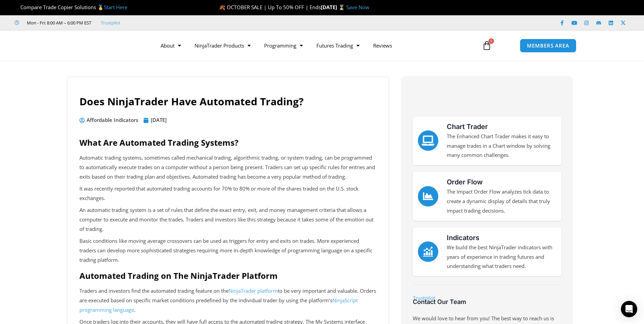 This screenshot has height=324, width=644. I want to click on nav: Menu, so click(314, 45).